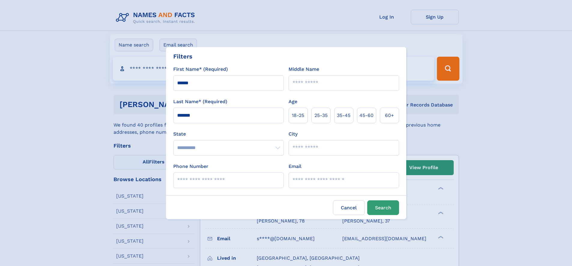 This screenshot has height=266, width=572. What do you see at coordinates (321, 116) in the screenshot?
I see `span: 25‑35` at bounding box center [321, 116].